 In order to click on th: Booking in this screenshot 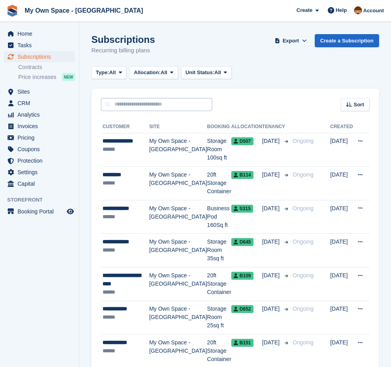, I will do `click(219, 127)`.